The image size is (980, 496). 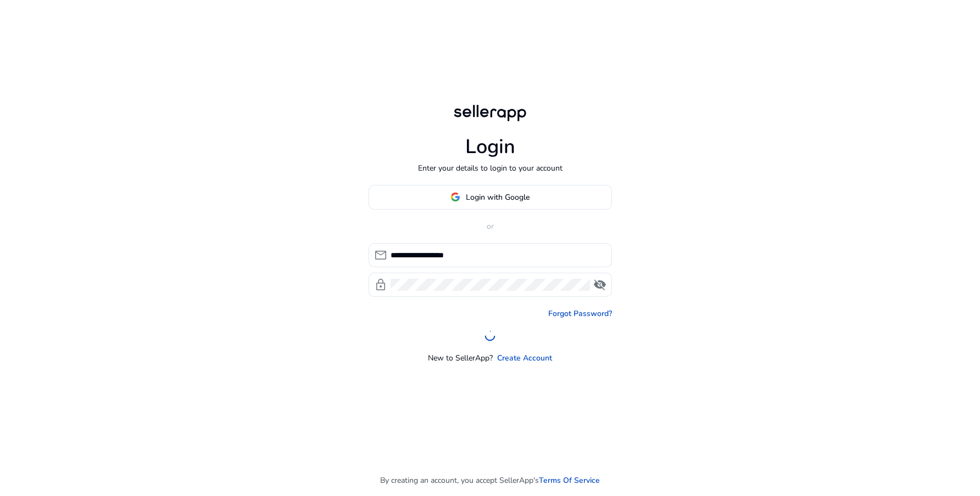 I want to click on p: or, so click(x=490, y=226).